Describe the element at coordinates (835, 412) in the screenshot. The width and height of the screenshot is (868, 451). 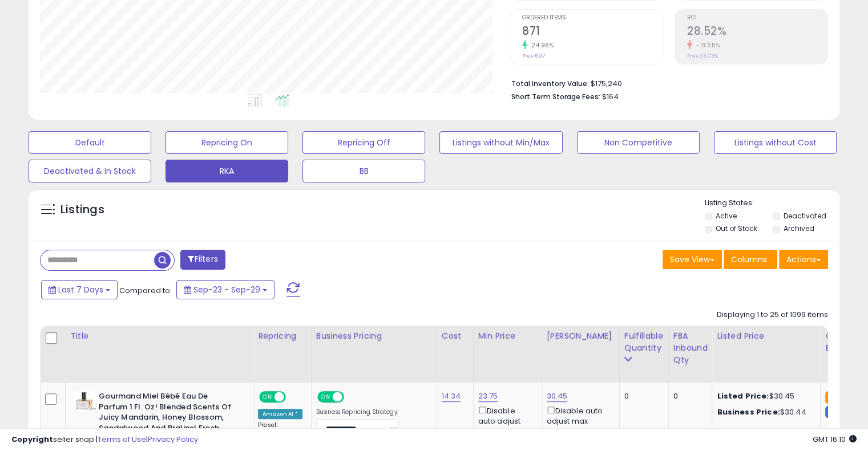
I see `small: FBM` at that location.